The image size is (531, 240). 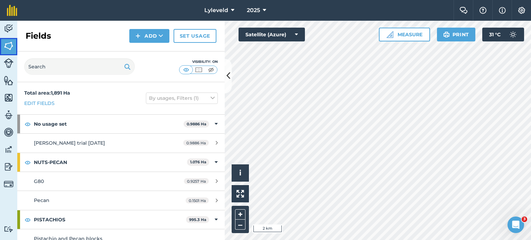 What do you see at coordinates (464, 10) in the screenshot?
I see `img: Two speech bubbles overlapping with the left bubble in the forefront` at bounding box center [464, 10].